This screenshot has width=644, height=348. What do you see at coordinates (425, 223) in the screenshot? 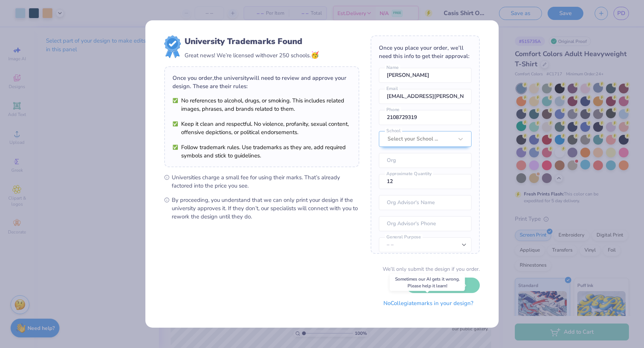
I see `input: Org Advisor's Phone` at bounding box center [425, 223].